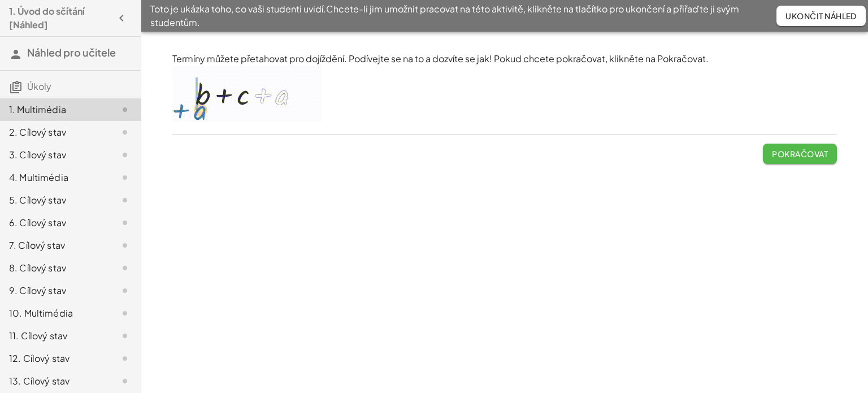 The width and height of the screenshot is (868, 393). I want to click on font: Chcete-li jim umožnit pracovat na této aktivitě, klikněte na tlačítko pro ukončení a přiřaďte ji ..., so click(445, 15).